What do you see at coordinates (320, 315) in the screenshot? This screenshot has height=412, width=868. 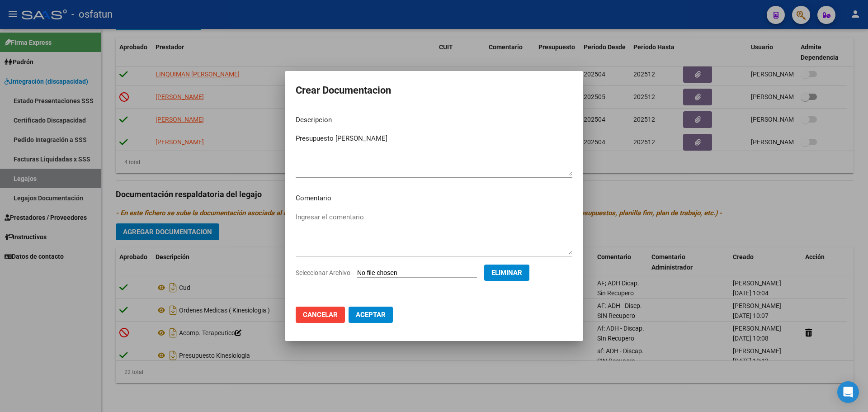 I see `button: Cancelar` at bounding box center [320, 315].